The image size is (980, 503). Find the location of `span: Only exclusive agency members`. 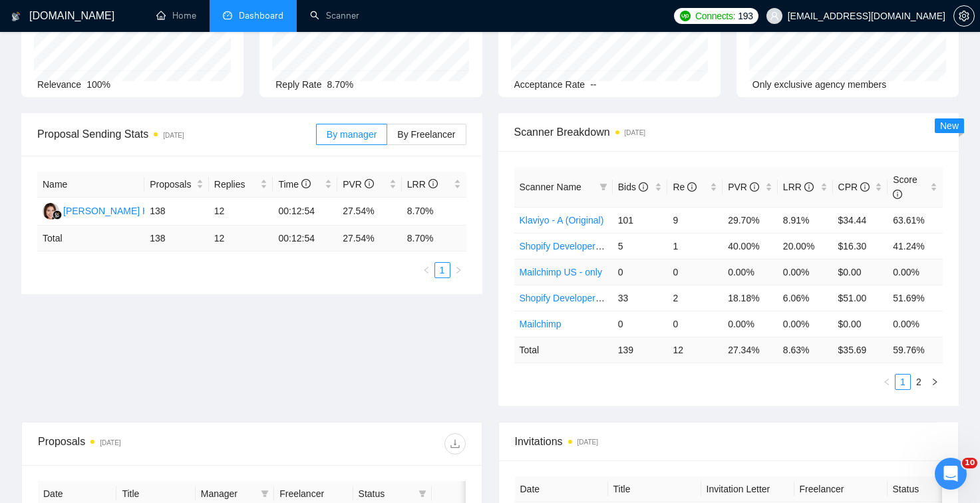

span: Only exclusive agency members is located at coordinates (820, 84).